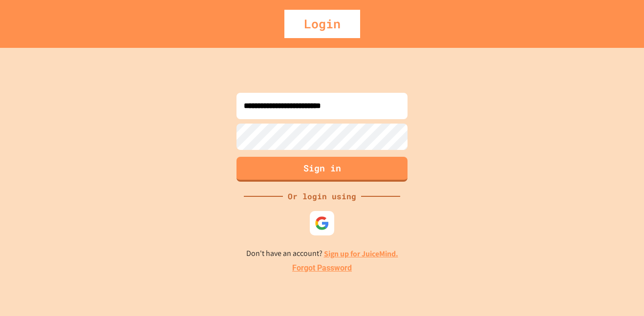  Describe the element at coordinates (322, 24) in the screenshot. I see `div: Login` at that location.